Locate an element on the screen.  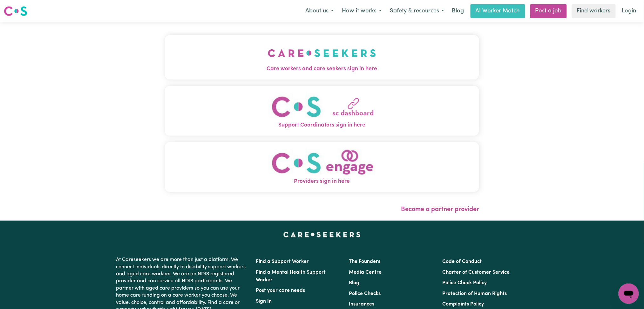
button: Providers sign in here is located at coordinates (322, 167).